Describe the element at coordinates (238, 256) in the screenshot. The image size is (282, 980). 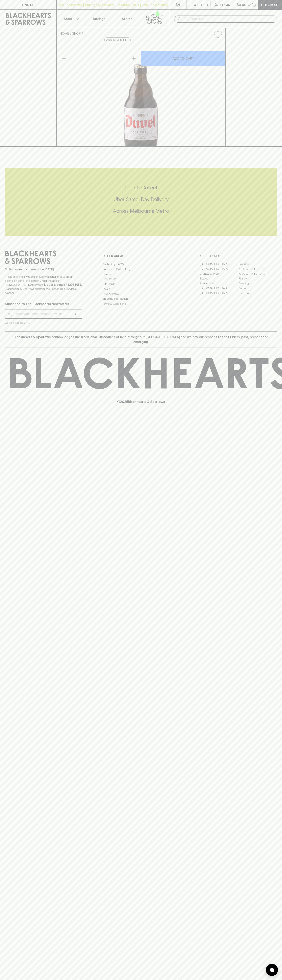
I see `p: OUR STORES` at that location.